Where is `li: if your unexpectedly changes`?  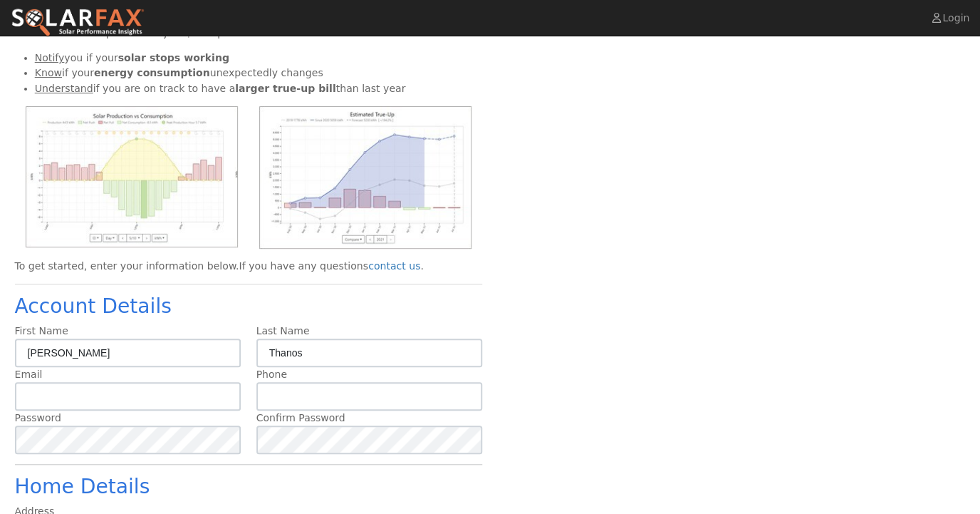
li: if your unexpectedly changes is located at coordinates (259, 73).